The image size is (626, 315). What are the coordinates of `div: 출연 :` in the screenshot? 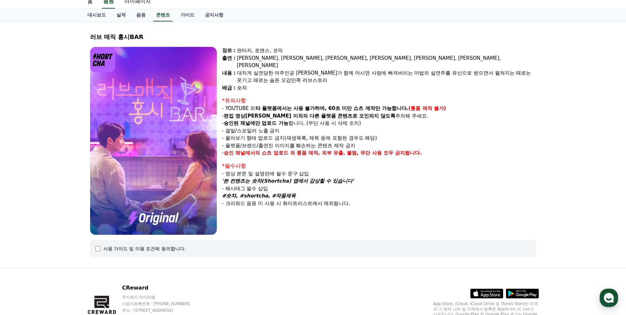 It's located at (229, 62).